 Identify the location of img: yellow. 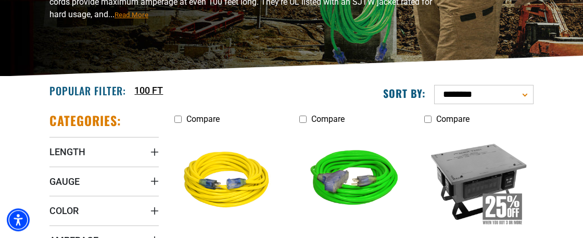
(229, 181).